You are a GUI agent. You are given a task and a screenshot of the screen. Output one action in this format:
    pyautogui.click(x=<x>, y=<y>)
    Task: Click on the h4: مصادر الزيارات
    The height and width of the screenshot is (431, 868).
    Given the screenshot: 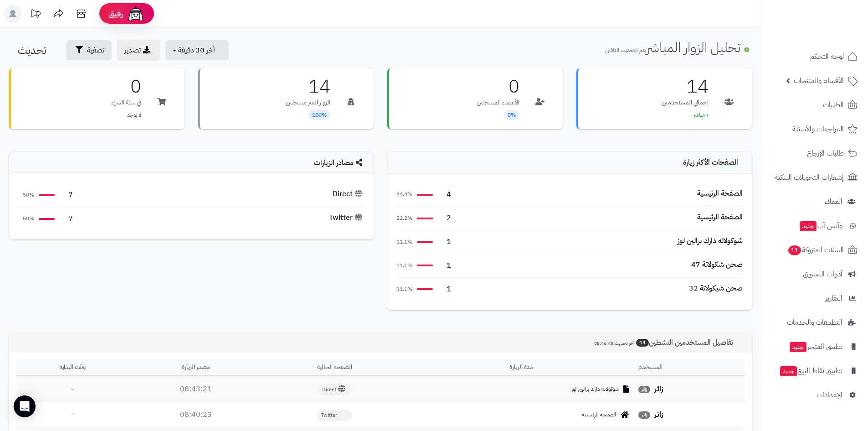 What is the action you would take?
    pyautogui.click(x=192, y=163)
    